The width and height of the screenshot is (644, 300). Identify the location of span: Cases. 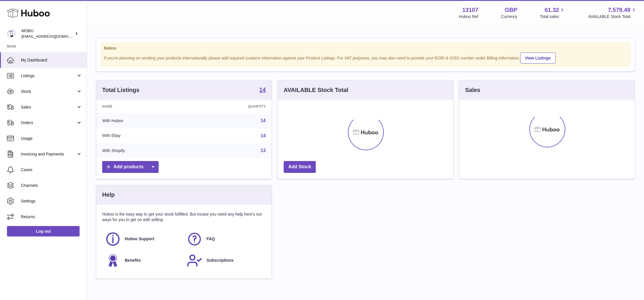
(52, 170).